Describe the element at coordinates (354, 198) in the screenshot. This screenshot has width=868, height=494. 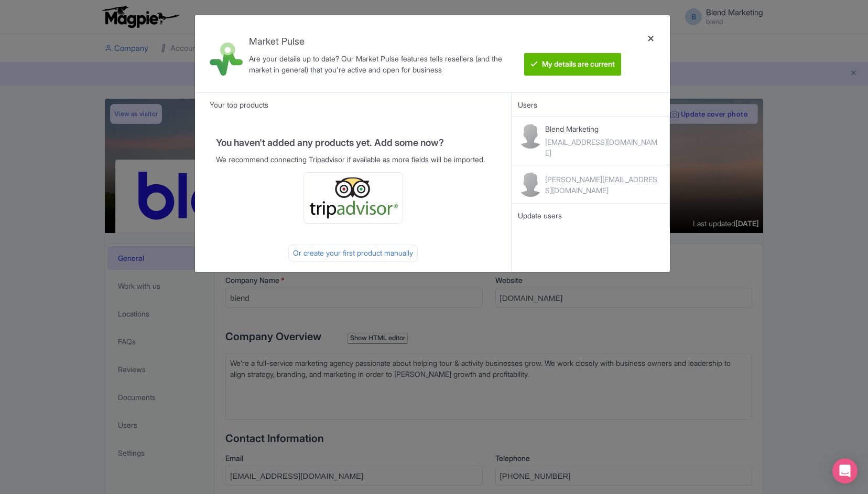
I see `img: ta_logo-885a1c64328048f2535e39284ba9d771.png` at that location.